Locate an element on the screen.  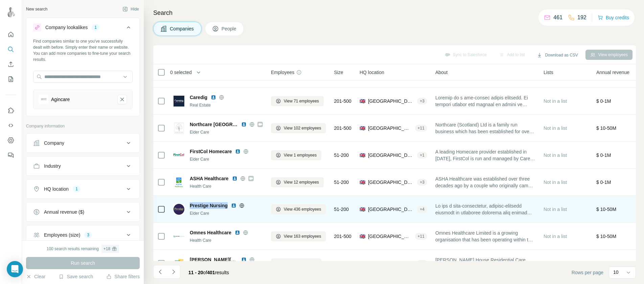
span: Lists is located at coordinates (548, 73).